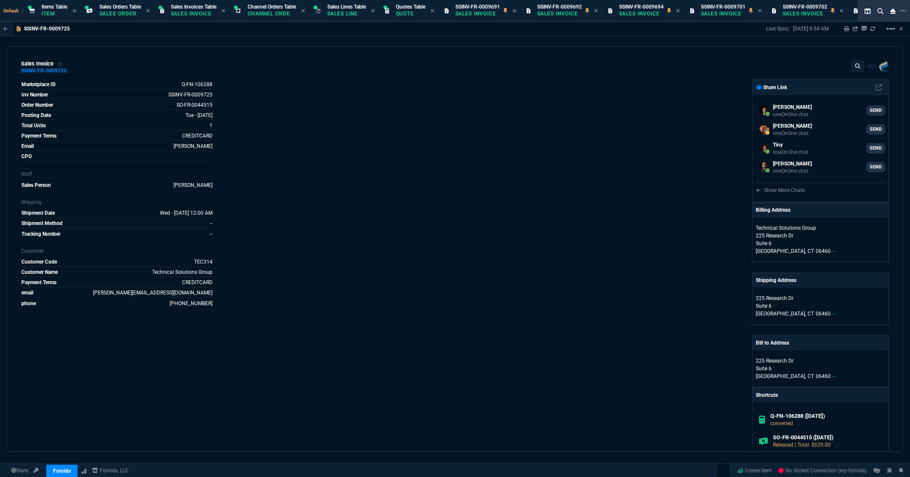  Describe the element at coordinates (890, 29) in the screenshot. I see `mat-icon: Example home icon` at that location.